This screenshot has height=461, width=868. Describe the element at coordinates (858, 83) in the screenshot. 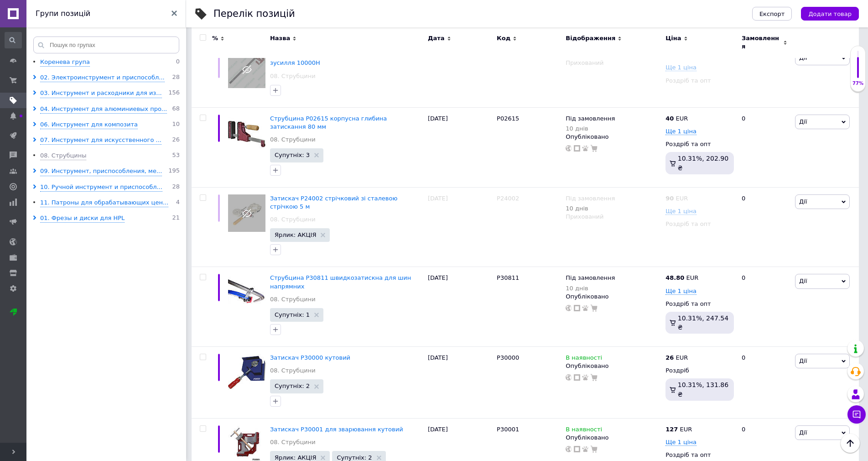

I see `div: 77%` at that location.